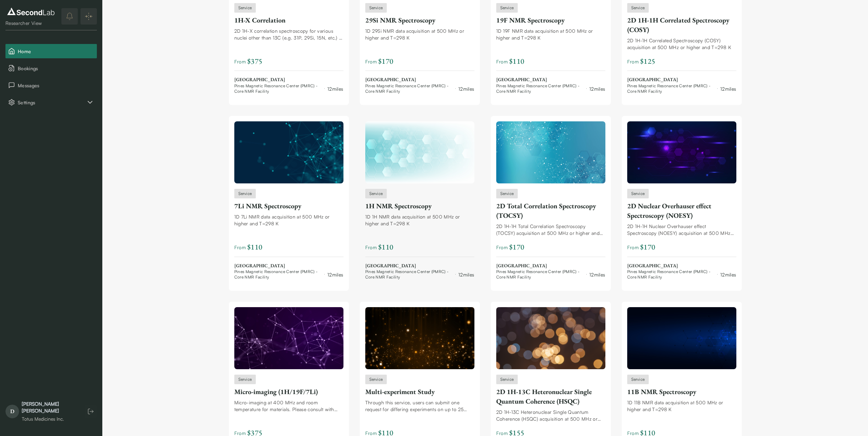  What do you see at coordinates (420, 201) in the screenshot?
I see `a: 1H NMR SpectroscopyService1H NMR Spectroscopy1D 1H NMR data acquisition at 500 MHz or higher and ...` at bounding box center [420, 201].